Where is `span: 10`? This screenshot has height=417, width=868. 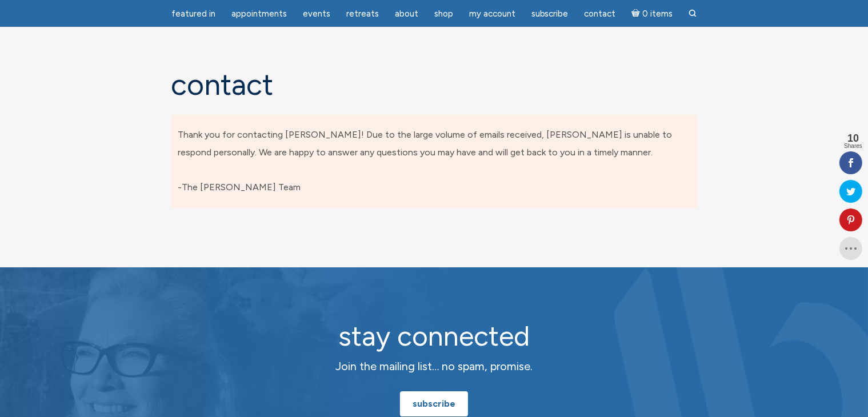
span: 10 is located at coordinates (853, 138).